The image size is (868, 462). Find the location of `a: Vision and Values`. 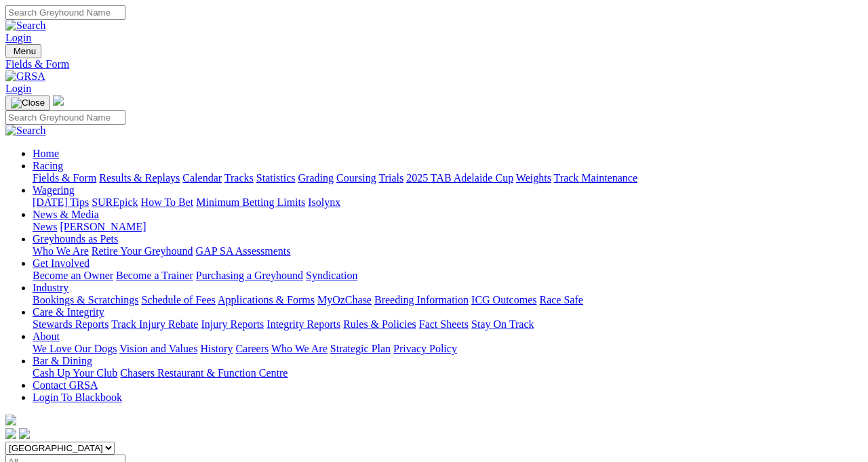

a: Vision and Values is located at coordinates (158, 348).